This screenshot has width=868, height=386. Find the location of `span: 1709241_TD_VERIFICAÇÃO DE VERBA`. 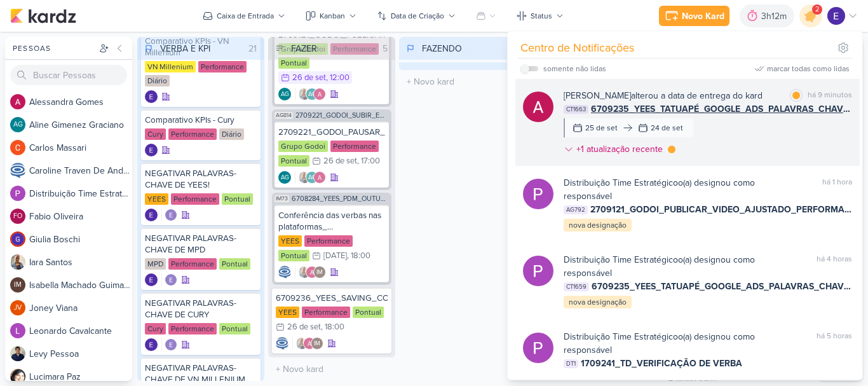

span: 1709241_TD_VERIFICAÇÃO DE VERBA is located at coordinates (661, 363).